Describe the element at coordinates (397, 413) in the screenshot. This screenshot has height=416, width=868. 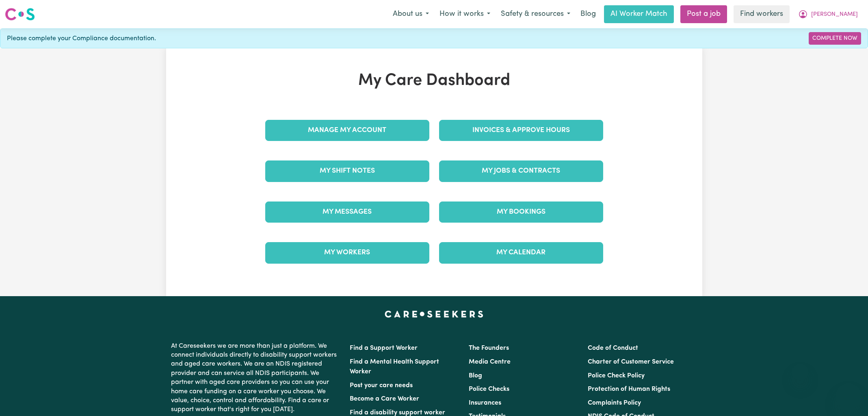
I see `a: Find a disability support worker` at that location.